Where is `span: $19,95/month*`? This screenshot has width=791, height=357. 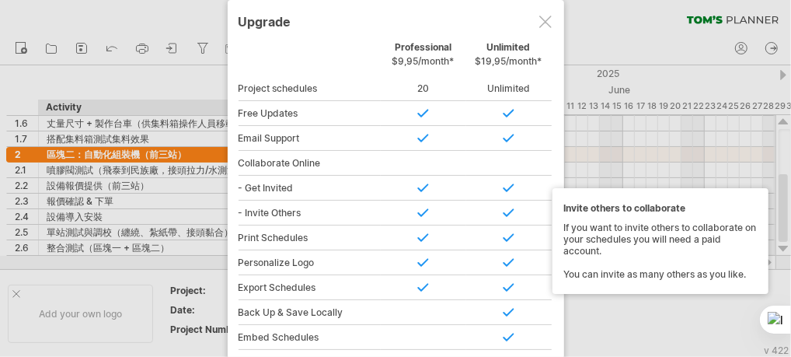 span: $19,95/month* is located at coordinates (509, 61).